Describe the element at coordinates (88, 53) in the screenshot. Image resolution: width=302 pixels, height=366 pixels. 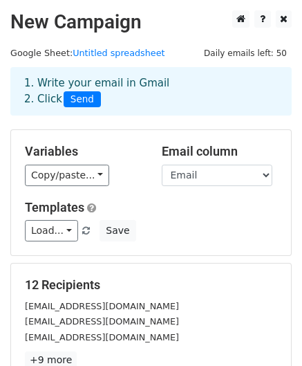
I see `small: Google Sheet:` at that location.